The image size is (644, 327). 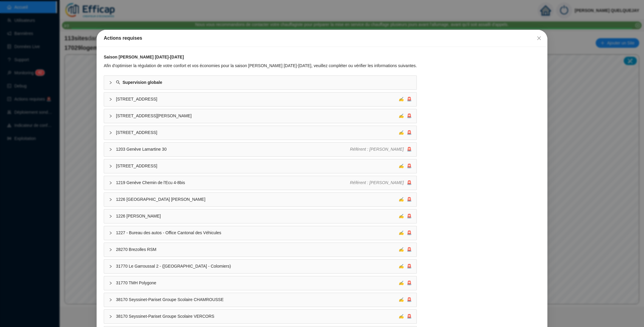 What do you see at coordinates (539, 38) in the screenshot?
I see `span: Fermer` at bounding box center [539, 38].